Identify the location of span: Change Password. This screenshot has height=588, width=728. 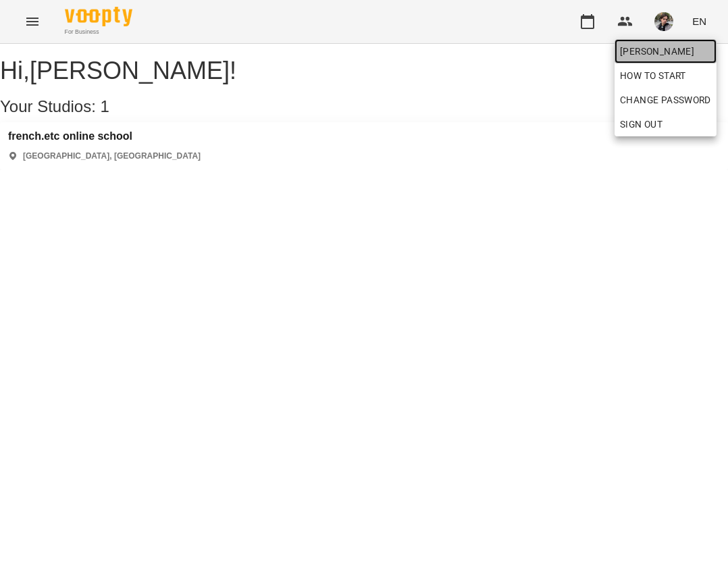
(665, 100).